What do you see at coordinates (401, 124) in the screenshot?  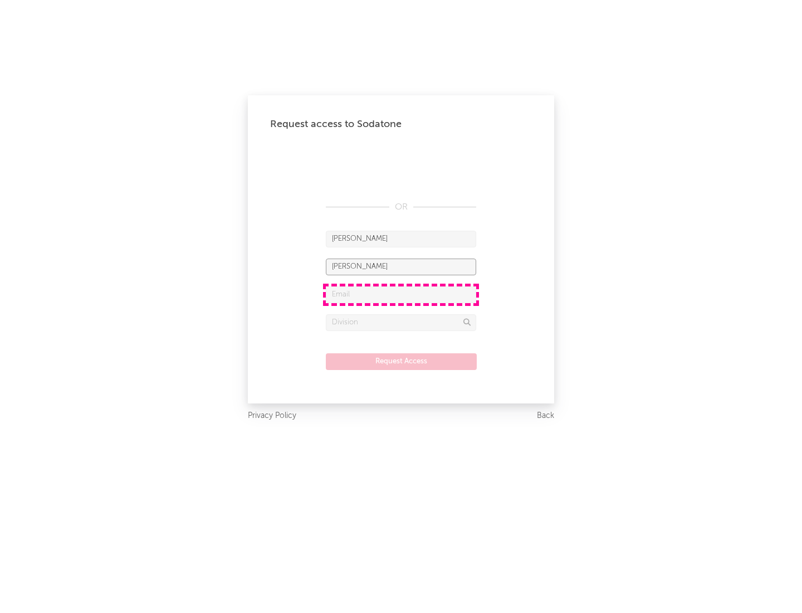 I see `div: Request access to Sodatone` at bounding box center [401, 124].